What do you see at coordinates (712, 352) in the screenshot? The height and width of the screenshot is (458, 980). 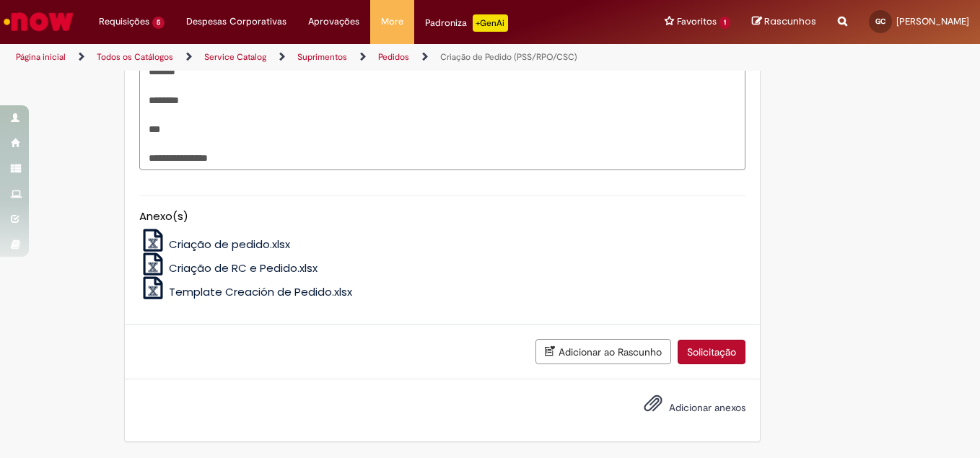 I see `button: Solicitação` at bounding box center [712, 352].